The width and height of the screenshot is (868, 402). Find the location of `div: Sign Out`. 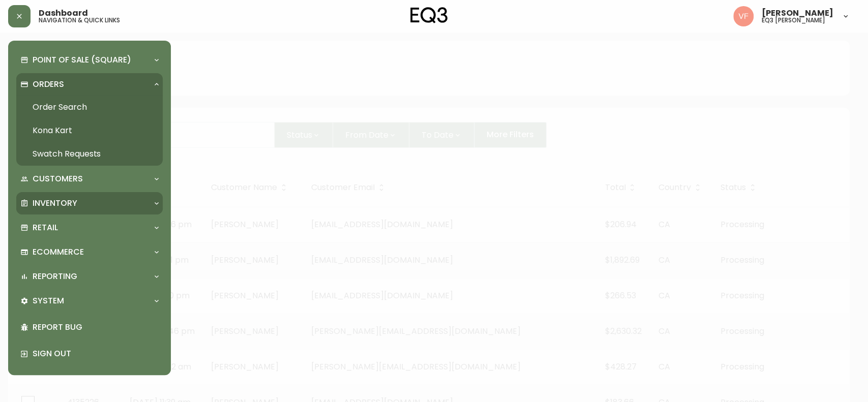

div: Sign Out is located at coordinates (89, 354).